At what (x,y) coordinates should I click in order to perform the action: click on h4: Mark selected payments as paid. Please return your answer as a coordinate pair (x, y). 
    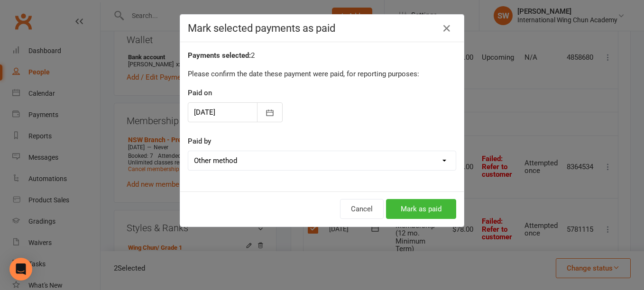
    Looking at the image, I should click on (322, 28).